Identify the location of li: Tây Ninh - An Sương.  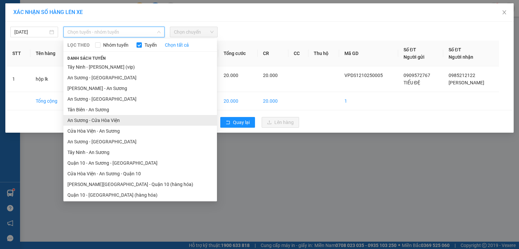
(140, 153).